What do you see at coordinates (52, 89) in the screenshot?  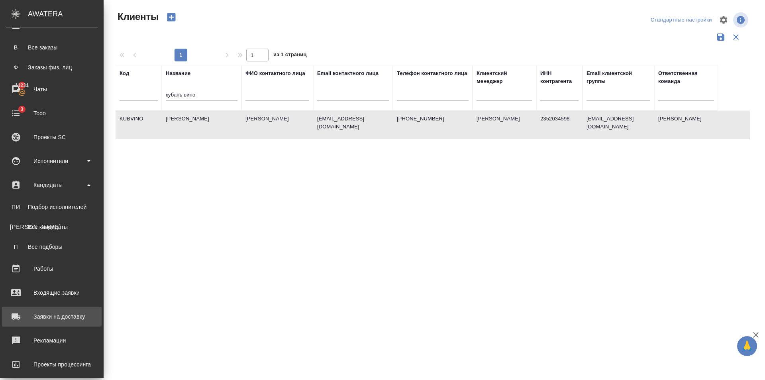 I see `div: Чаты` at bounding box center [52, 89].